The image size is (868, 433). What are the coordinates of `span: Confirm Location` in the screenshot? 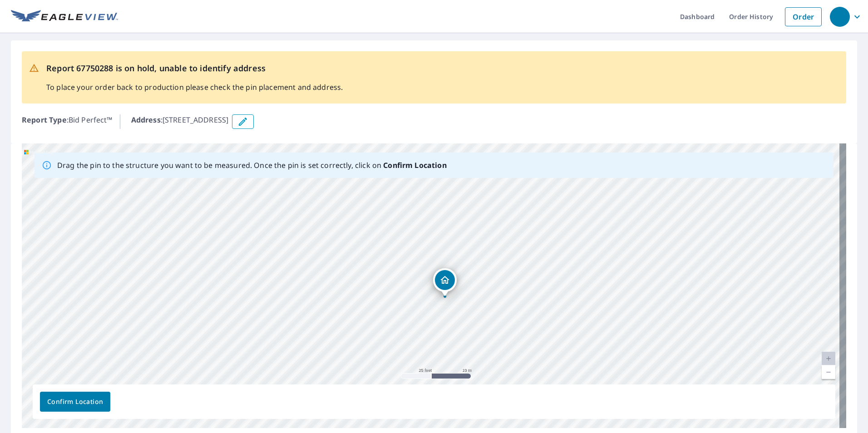 It's located at (75, 402).